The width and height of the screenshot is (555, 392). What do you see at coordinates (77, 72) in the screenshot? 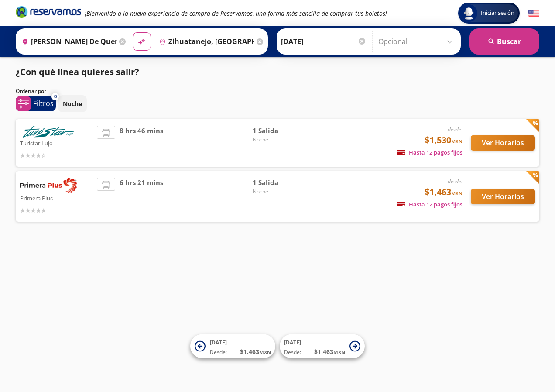
I see `p: ¿Con qué línea quieres salir?` at bounding box center [77, 72].